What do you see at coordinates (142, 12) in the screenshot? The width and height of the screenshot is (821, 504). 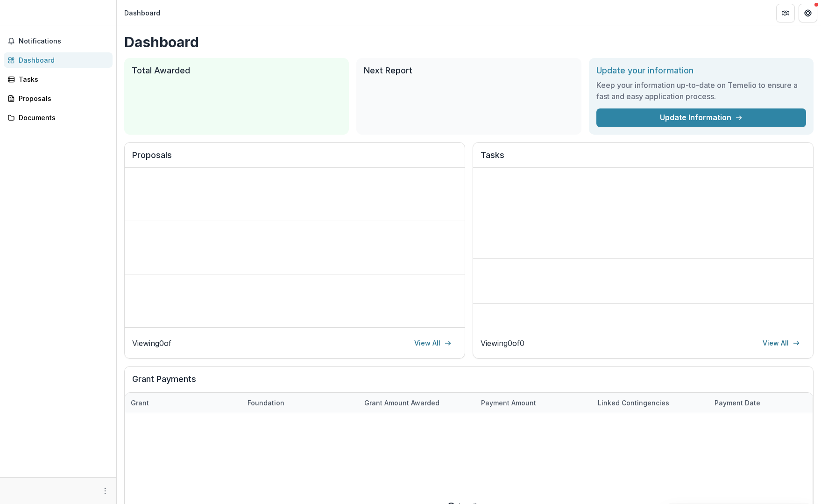 I see `nav: breadcrumb` at bounding box center [142, 12].